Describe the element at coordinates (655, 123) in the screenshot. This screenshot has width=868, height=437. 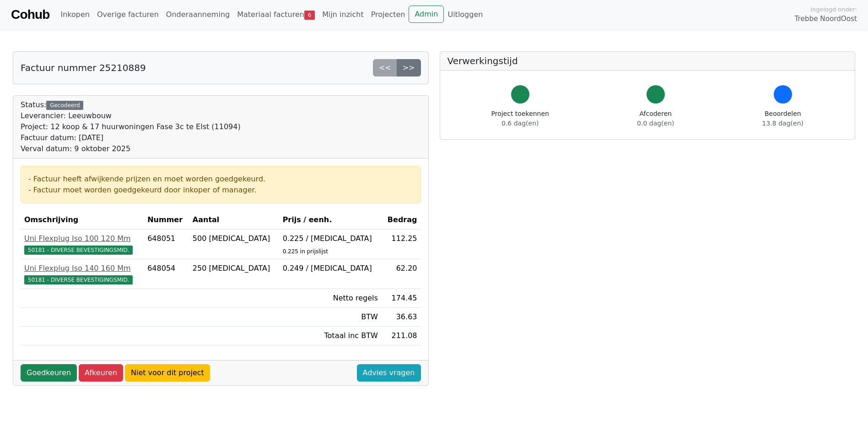
I see `span: 0.0 dag(en)` at that location.